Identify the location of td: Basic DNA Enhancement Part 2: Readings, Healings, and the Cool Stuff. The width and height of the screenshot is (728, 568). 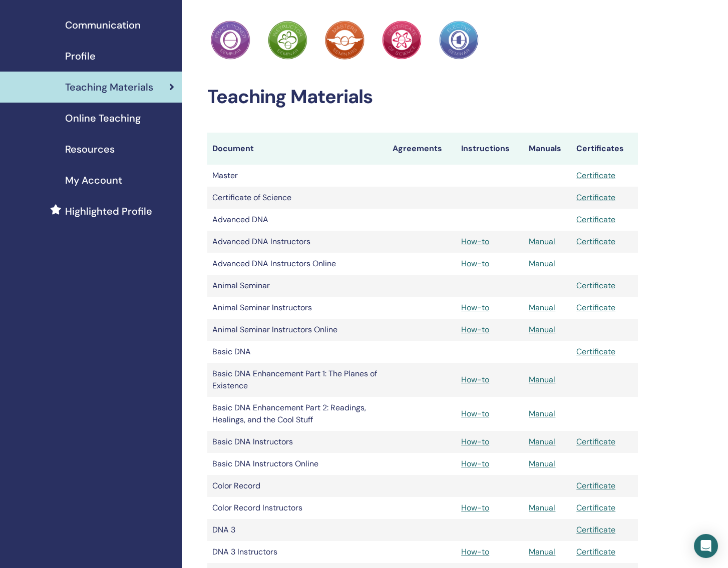
(298, 414).